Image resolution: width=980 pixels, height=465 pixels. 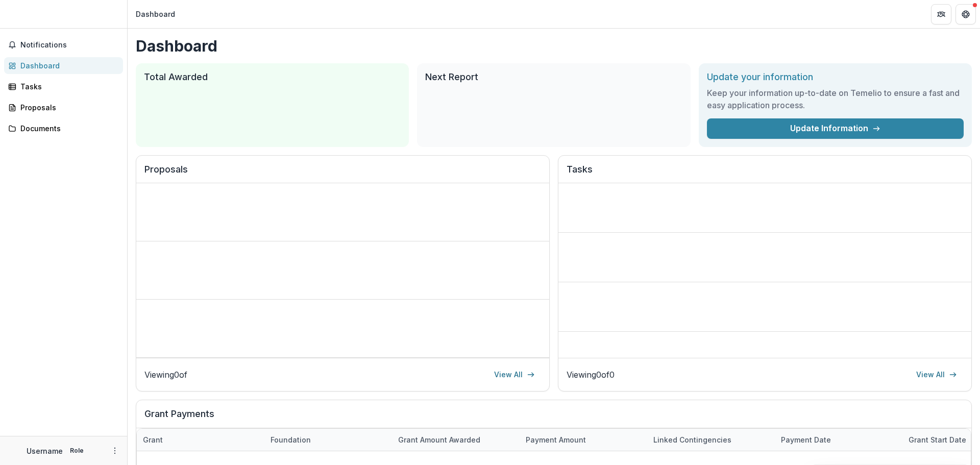 What do you see at coordinates (68, 108) in the screenshot?
I see `div: Proposals` at bounding box center [68, 108].